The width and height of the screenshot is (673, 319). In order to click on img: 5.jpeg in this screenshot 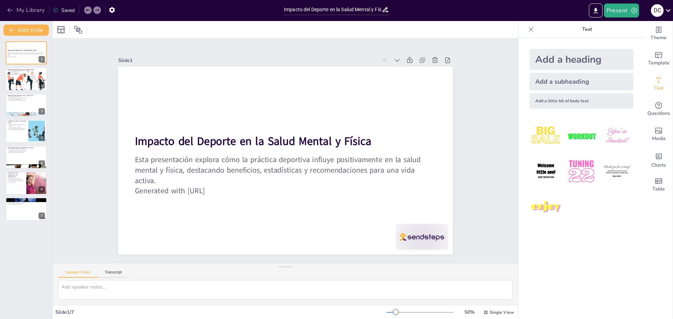, I will do `click(581, 171)`.